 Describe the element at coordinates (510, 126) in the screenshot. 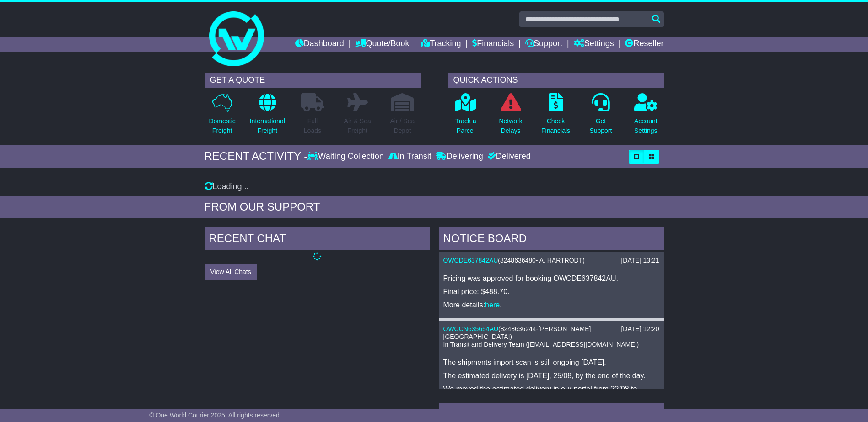

I see `p: Network Delays` at that location.